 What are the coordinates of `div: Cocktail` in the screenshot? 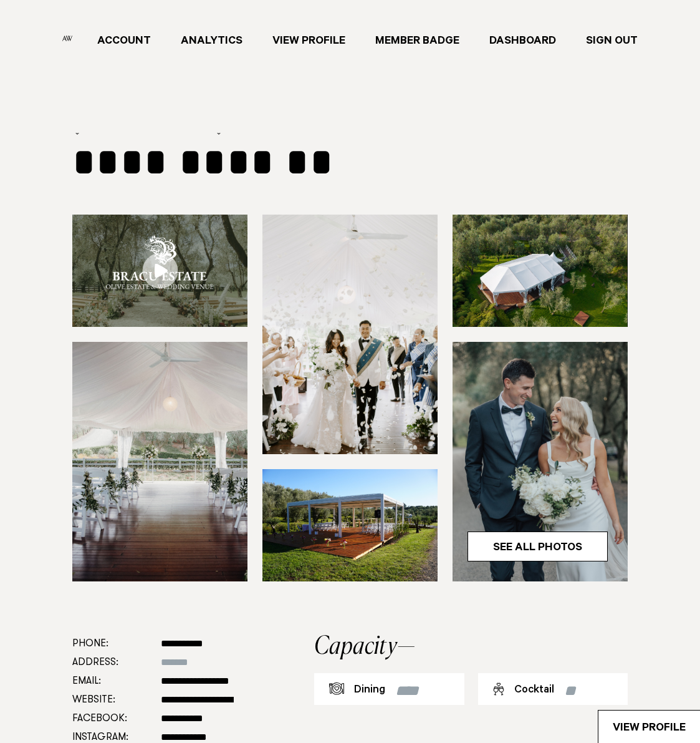 It's located at (534, 690).